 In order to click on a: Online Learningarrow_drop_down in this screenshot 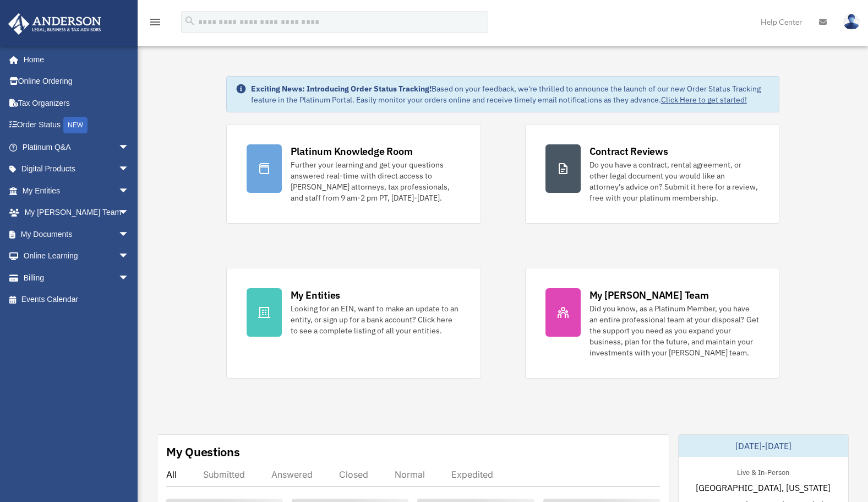, I will do `click(77, 256)`.